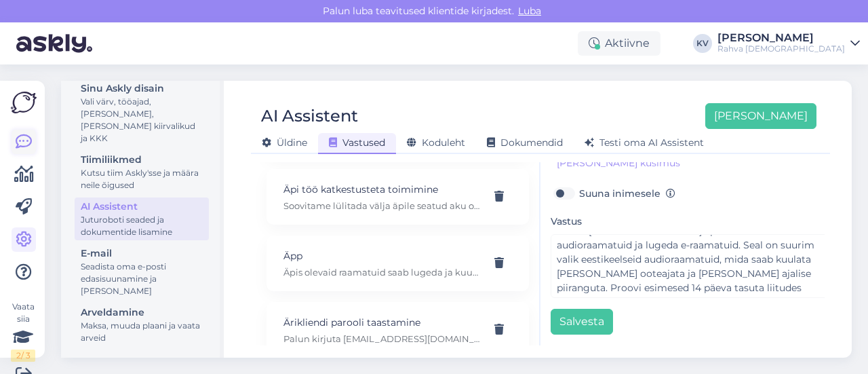 Image resolution: width=868 pixels, height=374 pixels. I want to click on div: KV, so click(703, 44).